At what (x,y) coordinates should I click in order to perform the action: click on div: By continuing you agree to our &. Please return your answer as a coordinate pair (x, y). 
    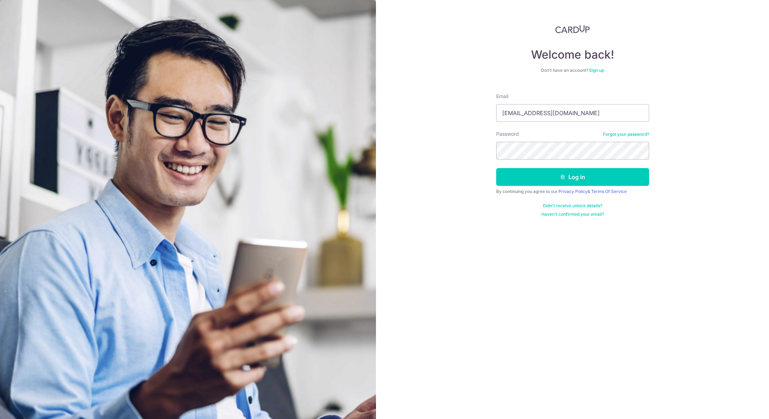
    Looking at the image, I should click on (573, 192).